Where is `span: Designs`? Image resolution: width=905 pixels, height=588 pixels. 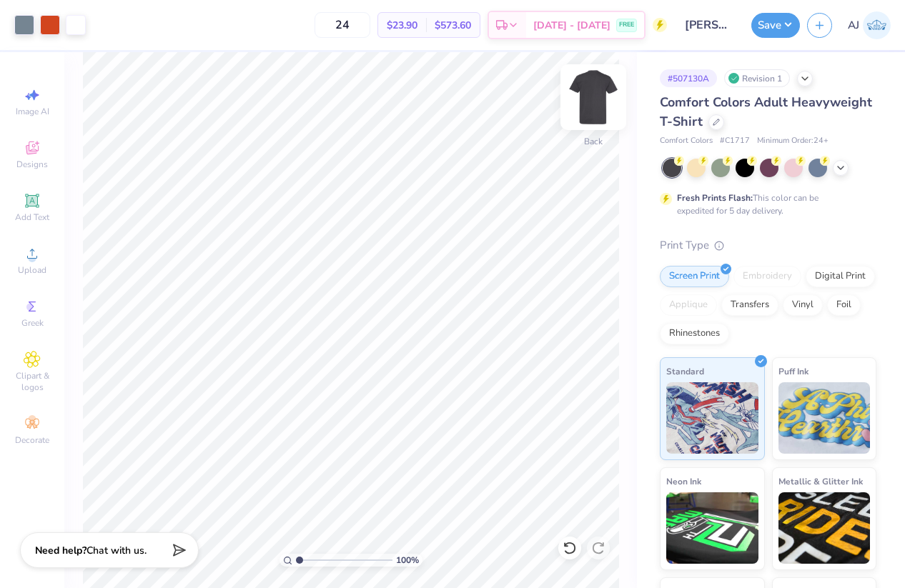 span: Designs is located at coordinates (32, 164).